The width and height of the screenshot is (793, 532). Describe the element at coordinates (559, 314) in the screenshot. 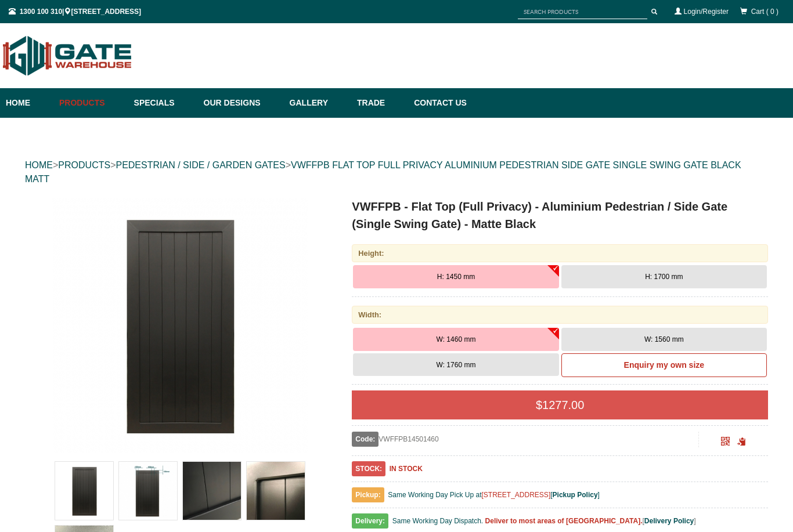

I see `div: Width:` at that location.